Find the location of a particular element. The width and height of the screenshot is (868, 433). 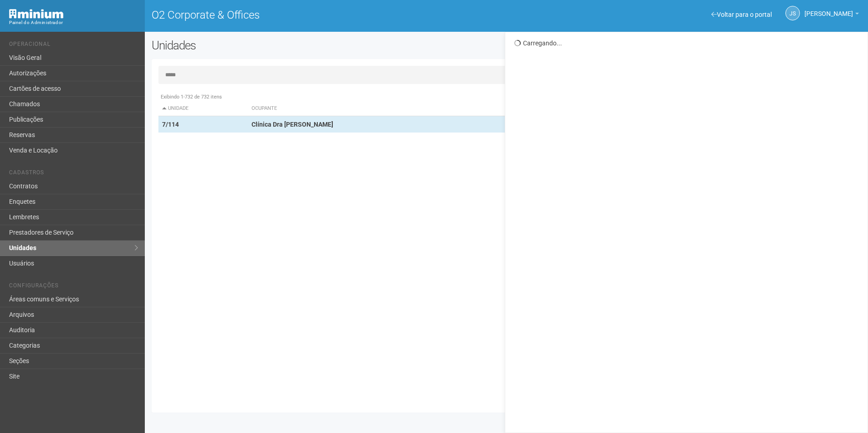

h1: O2 Corporate & Offices is located at coordinates (326, 15).